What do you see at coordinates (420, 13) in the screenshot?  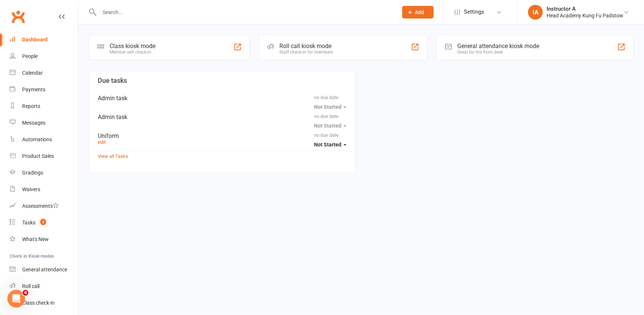 I see `span: Add` at bounding box center [420, 13].